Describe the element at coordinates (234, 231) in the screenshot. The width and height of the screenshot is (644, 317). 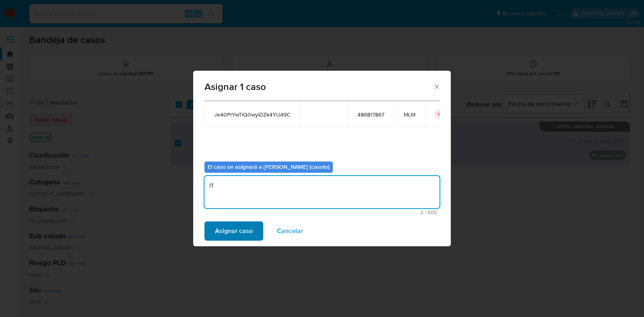
I see `button: Asignar caso` at that location.